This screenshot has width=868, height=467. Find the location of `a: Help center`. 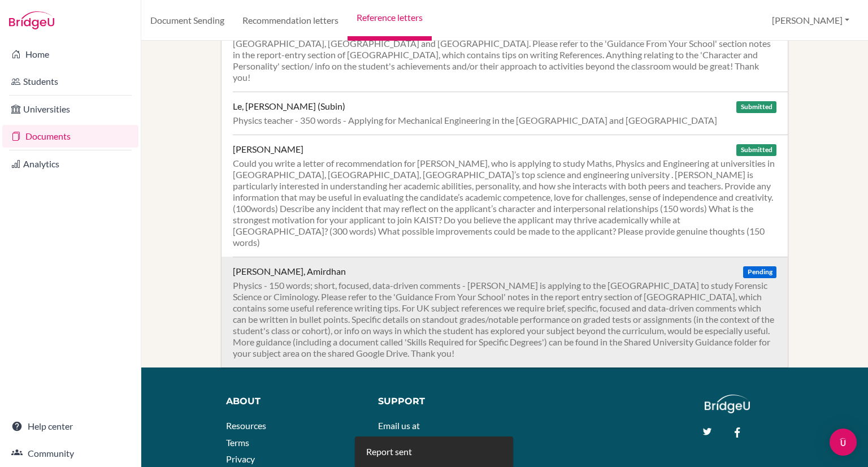

a: Help center is located at coordinates (70, 426).